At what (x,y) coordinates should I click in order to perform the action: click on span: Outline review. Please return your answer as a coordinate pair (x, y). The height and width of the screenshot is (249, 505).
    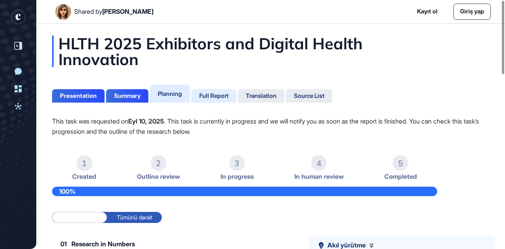
    Looking at the image, I should click on (158, 176).